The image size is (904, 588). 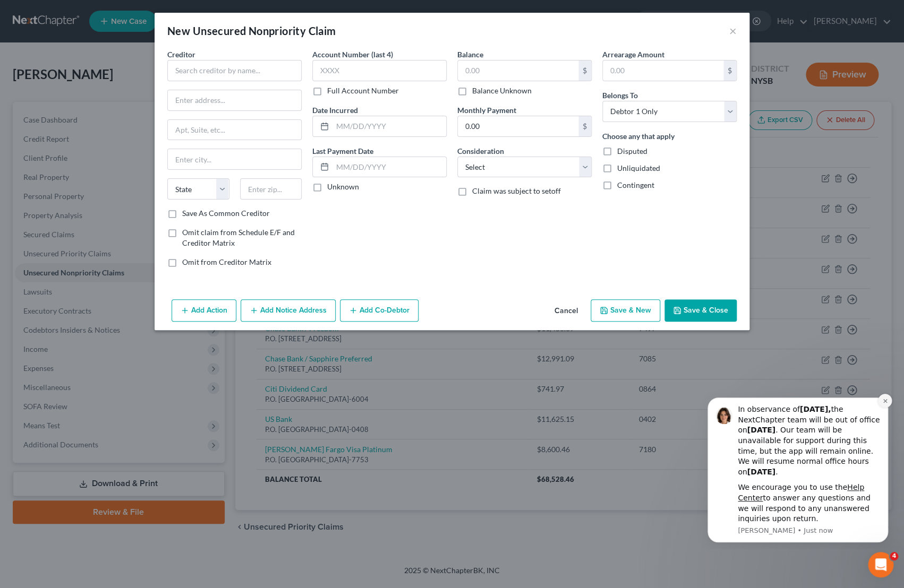 I want to click on button: Dismiss notification, so click(x=194, y=13).